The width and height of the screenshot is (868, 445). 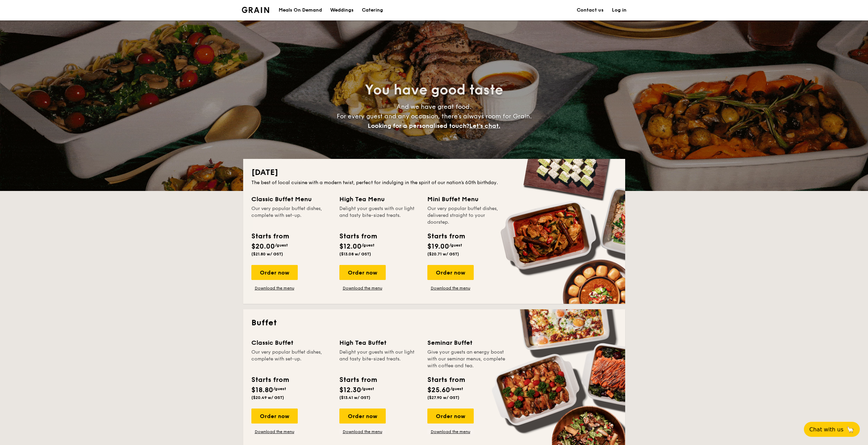 I want to click on div: High Tea Menu, so click(x=379, y=199).